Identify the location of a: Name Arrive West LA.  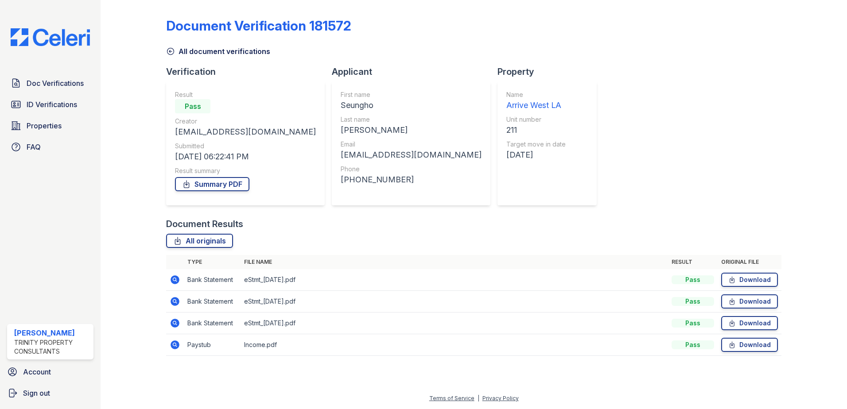
(536, 101).